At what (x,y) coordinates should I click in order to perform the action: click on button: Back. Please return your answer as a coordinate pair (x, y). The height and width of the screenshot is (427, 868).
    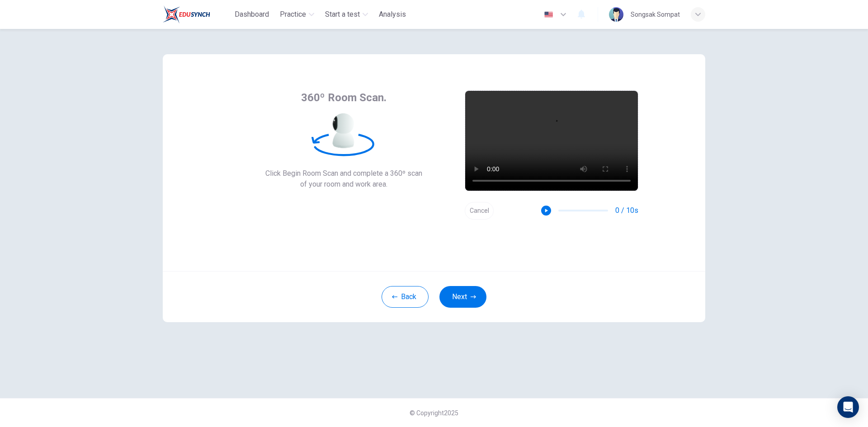
    Looking at the image, I should click on (405, 297).